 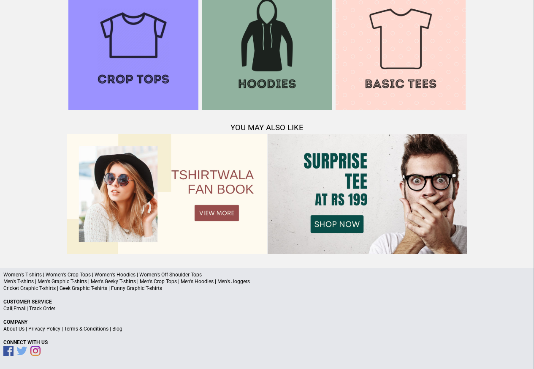 What do you see at coordinates (267, 302) in the screenshot?
I see `p: Customer Service` at bounding box center [267, 302].